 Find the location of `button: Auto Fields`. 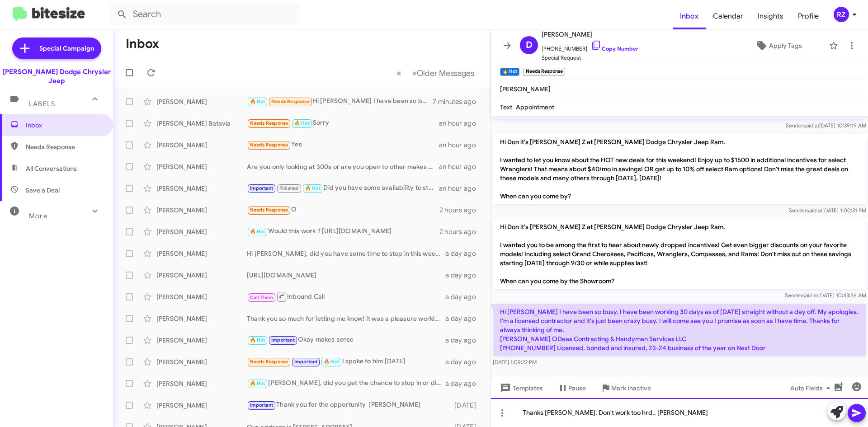

button: Auto Fields is located at coordinates (812, 388).